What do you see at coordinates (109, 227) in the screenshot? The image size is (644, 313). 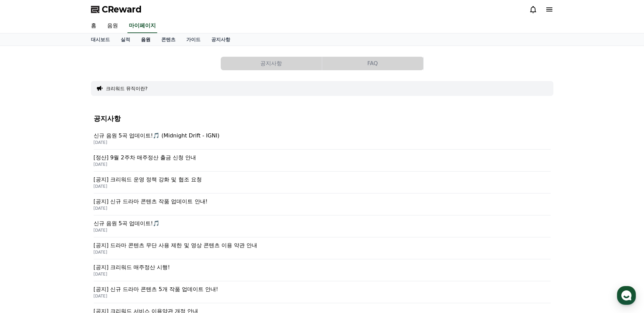 I see `span: 설정` at bounding box center [109, 227].